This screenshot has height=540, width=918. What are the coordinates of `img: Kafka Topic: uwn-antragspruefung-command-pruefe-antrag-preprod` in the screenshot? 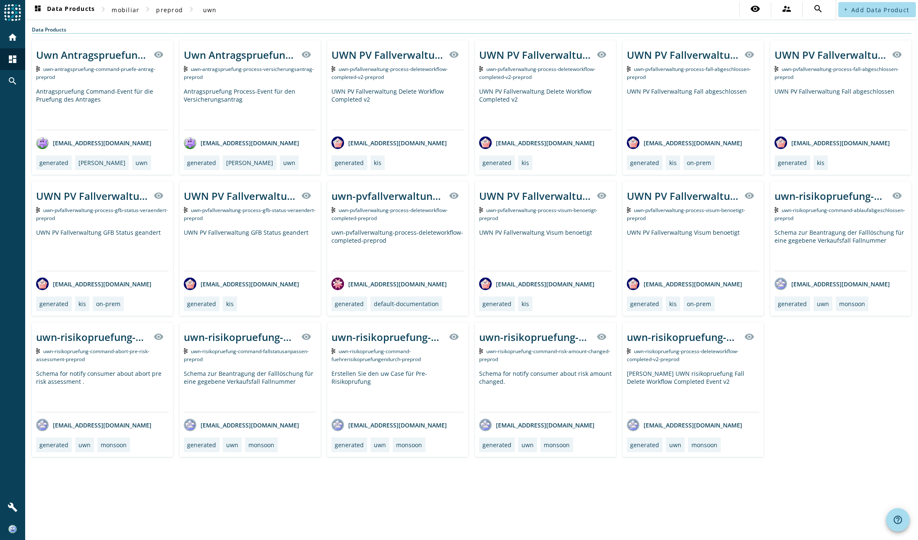 It's located at (38, 69).